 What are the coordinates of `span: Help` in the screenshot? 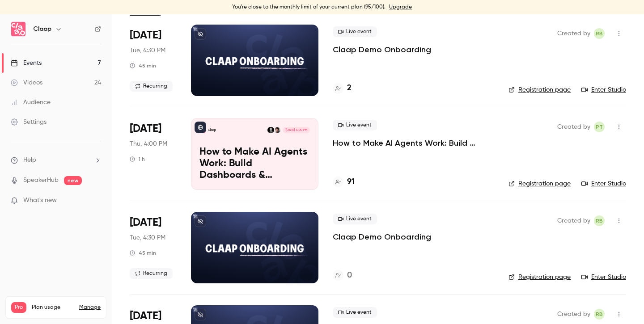 It's located at (30, 160).